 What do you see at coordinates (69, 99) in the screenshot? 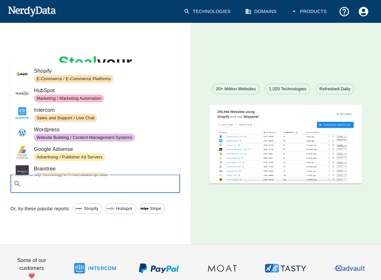
I see `span: Marketing / Marketing Automation` at bounding box center [69, 99].